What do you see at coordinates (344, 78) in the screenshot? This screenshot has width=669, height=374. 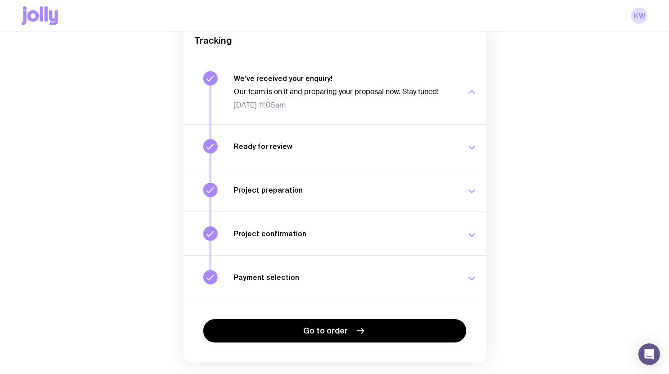 I see `h3: We’ve received your enquiry!` at bounding box center [344, 78].